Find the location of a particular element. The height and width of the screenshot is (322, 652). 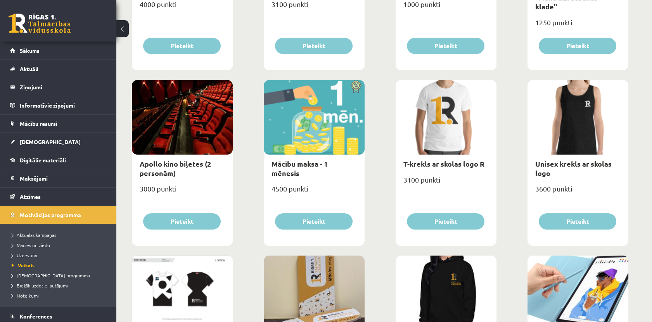

span: Noteikumi is located at coordinates (25, 295).